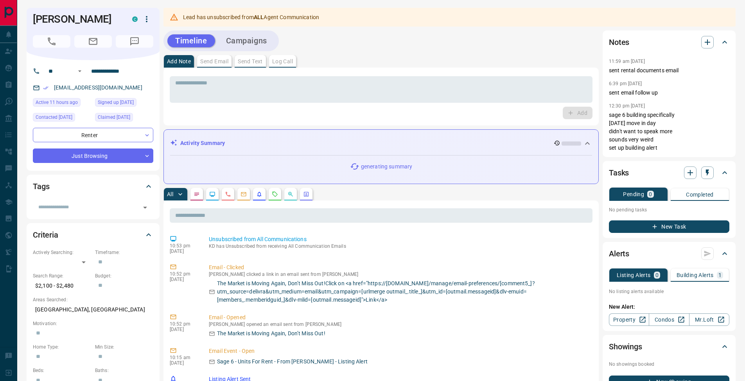 The image size is (745, 381). What do you see at coordinates (183, 358) in the screenshot?
I see `p: 10:15 am` at bounding box center [183, 358].